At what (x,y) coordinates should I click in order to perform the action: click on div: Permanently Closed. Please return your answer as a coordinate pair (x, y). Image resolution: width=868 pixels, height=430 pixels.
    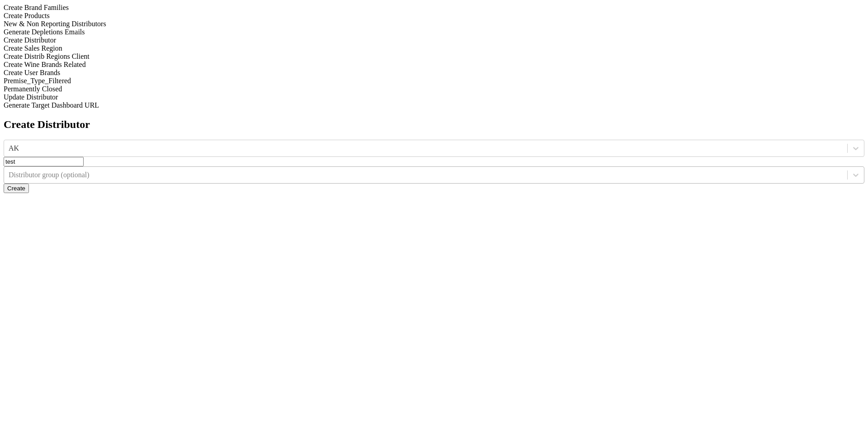
    Looking at the image, I should click on (434, 89).